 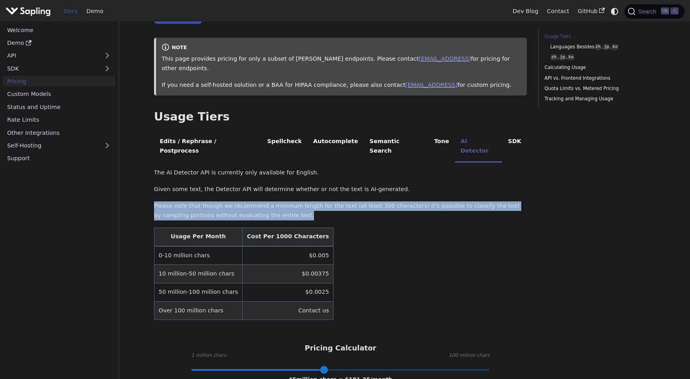 I want to click on a: Languages Besideszh,jp,ko, so click(x=600, y=47).